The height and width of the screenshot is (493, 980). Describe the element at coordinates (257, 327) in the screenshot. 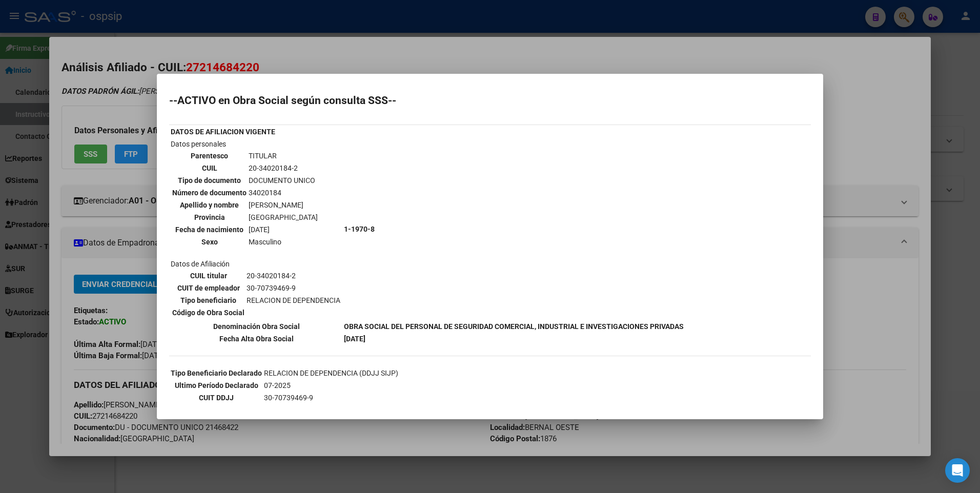

I see `th: Denominación Obra Social` at that location.